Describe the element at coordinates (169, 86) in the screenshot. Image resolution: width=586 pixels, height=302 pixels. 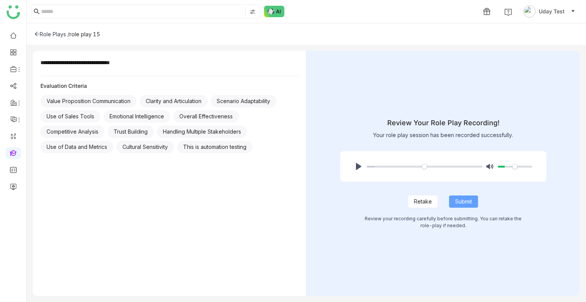
I see `div: Evaluation Criteria` at that location.